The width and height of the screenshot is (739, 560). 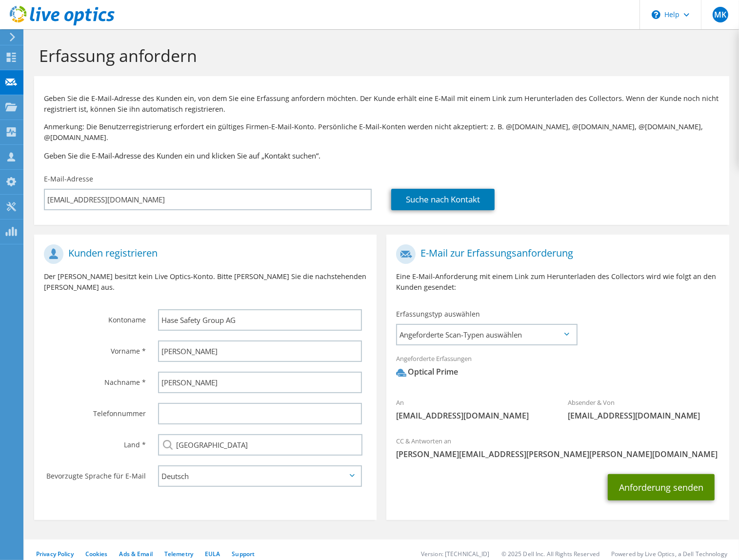 I want to click on svg: \n, so click(x=656, y=15).